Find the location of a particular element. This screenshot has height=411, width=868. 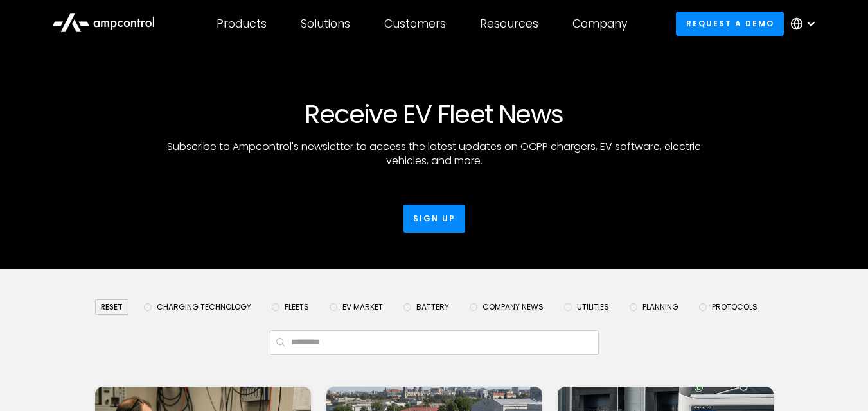

h1: Receive EV Fleet News is located at coordinates (434, 114).